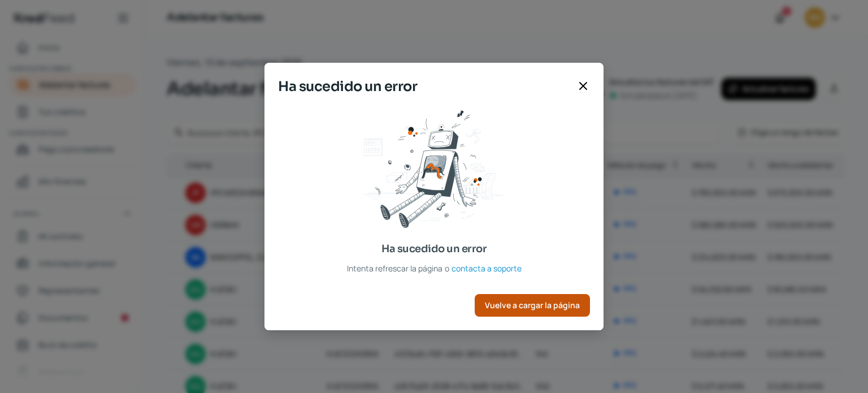  I want to click on span: contacta a soporte, so click(487, 268).